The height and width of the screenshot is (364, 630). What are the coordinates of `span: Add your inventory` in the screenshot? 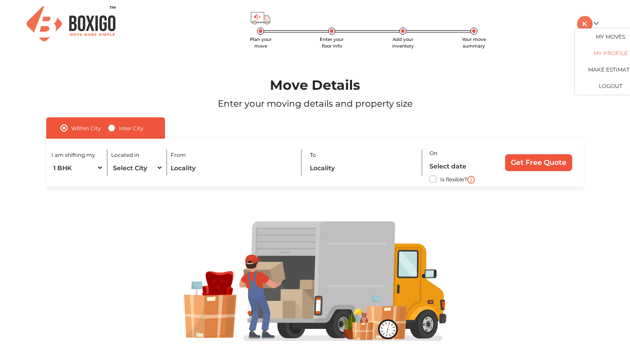 It's located at (403, 43).